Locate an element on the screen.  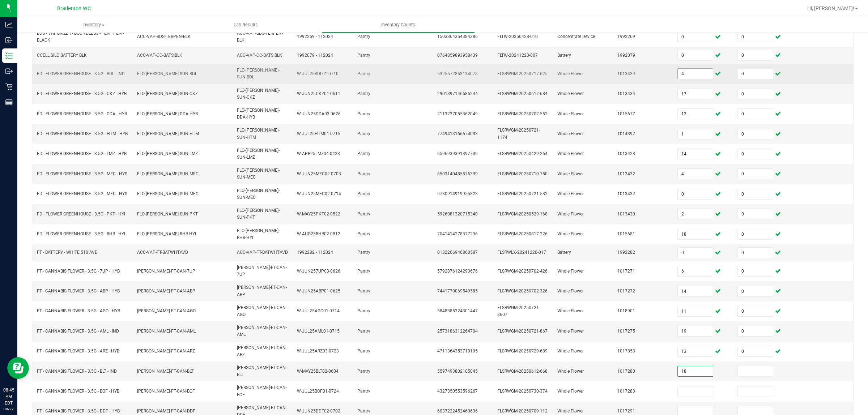
span: FD - FLOWER GREENHOUSE - 3.5G - RHB - HYI is located at coordinates (81, 234).